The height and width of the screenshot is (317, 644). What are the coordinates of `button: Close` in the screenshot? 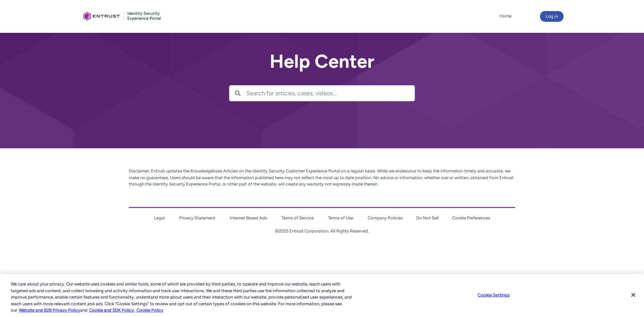 It's located at (633, 295).